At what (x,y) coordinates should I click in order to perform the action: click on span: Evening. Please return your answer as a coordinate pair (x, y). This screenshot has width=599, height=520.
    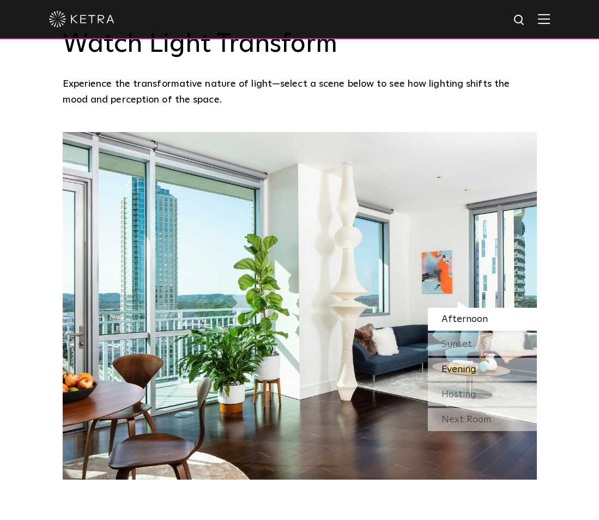
    Looking at the image, I should click on (459, 369).